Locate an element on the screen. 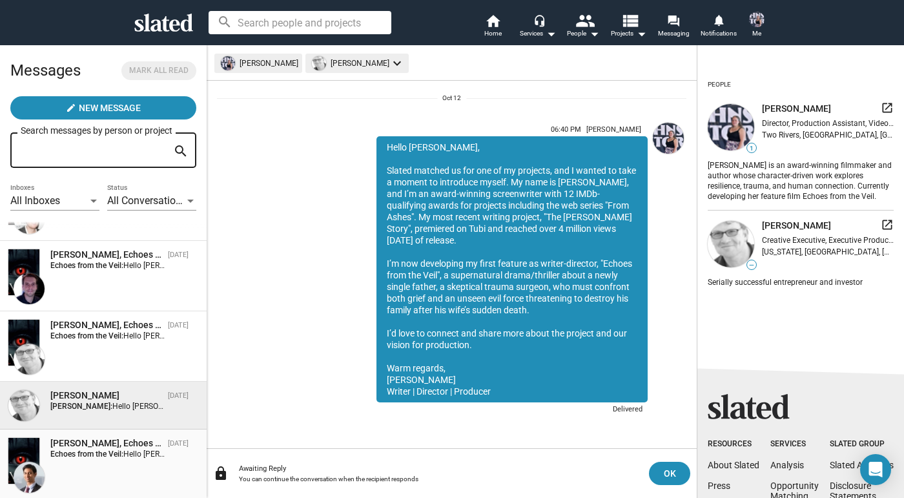 The height and width of the screenshot is (498, 904). div: John Hunt, Echoes from the Veil is located at coordinates (107, 325).